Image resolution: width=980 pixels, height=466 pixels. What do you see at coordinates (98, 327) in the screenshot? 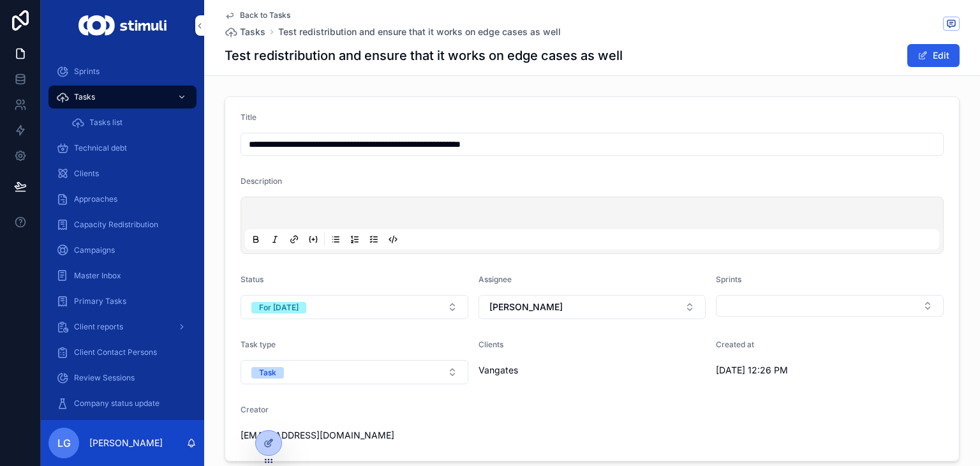
I see `span: Client reports` at bounding box center [98, 327].